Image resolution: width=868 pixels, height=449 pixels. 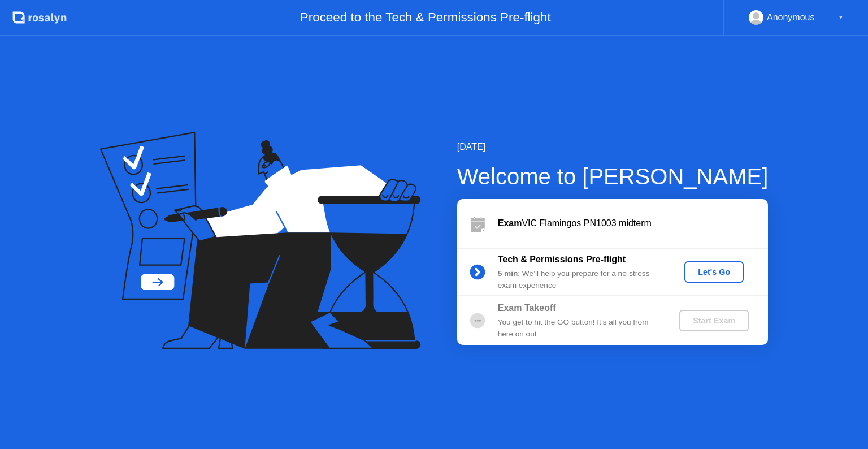 What do you see at coordinates (527, 307) in the screenshot?
I see `b: Exam Takeoff` at bounding box center [527, 307].